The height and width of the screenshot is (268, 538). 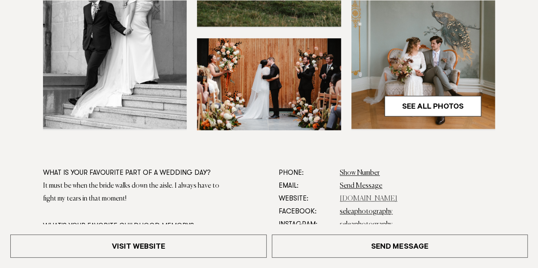 What do you see at coordinates (306, 199) in the screenshot?
I see `dt: Website:` at bounding box center [306, 199].